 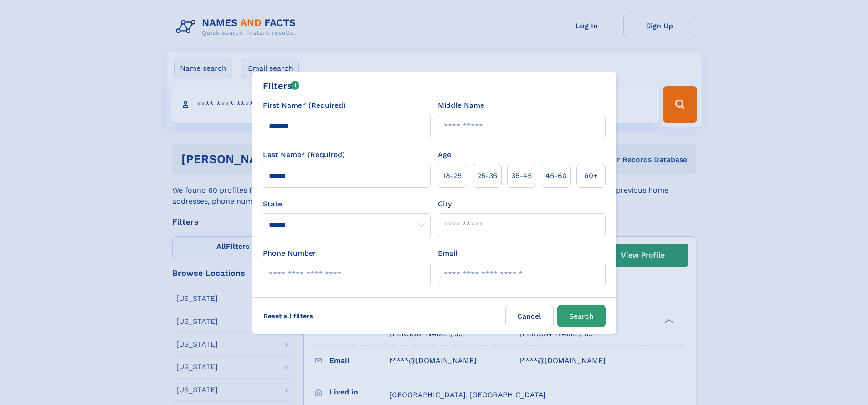 I want to click on label: Cancel, so click(x=529, y=316).